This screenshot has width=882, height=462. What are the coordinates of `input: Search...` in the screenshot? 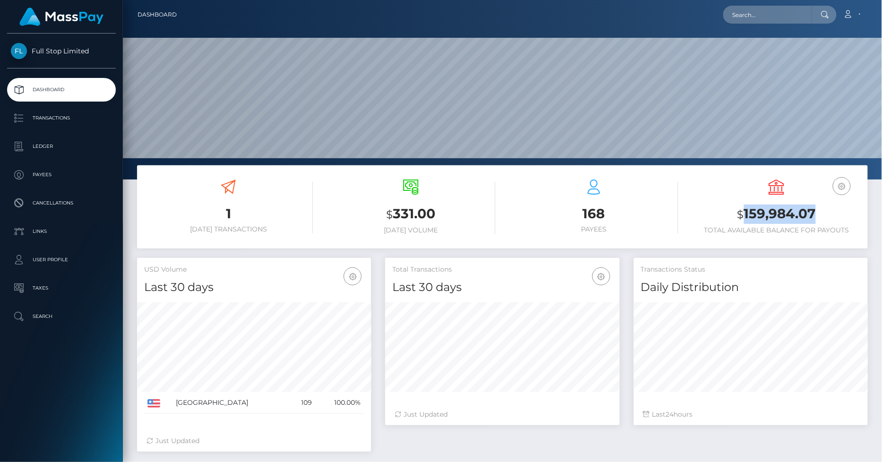 It's located at (768, 15).